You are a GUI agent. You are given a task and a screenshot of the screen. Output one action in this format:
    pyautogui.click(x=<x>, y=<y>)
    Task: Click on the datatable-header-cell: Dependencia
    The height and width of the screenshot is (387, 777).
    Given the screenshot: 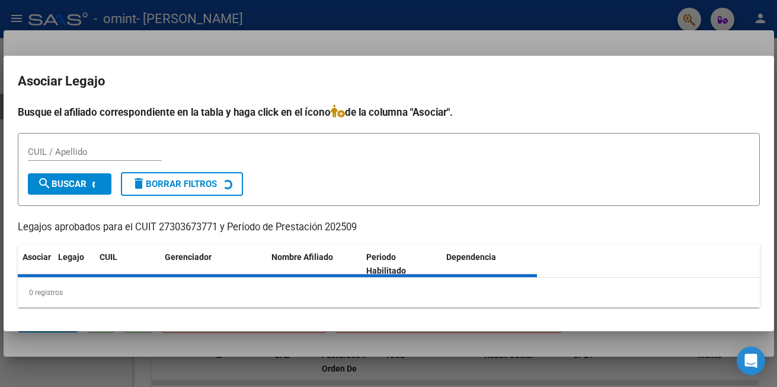 What is the action you would take?
    pyautogui.click(x=489, y=264)
    